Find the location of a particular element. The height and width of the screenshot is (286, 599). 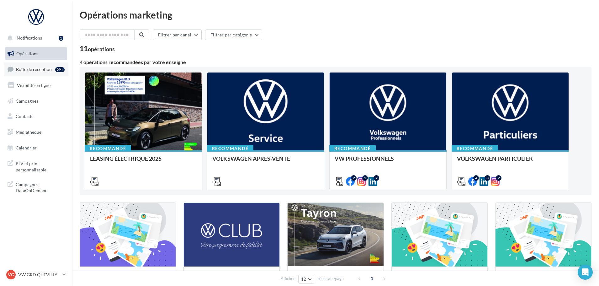

a: Campagnes is located at coordinates (36, 101).